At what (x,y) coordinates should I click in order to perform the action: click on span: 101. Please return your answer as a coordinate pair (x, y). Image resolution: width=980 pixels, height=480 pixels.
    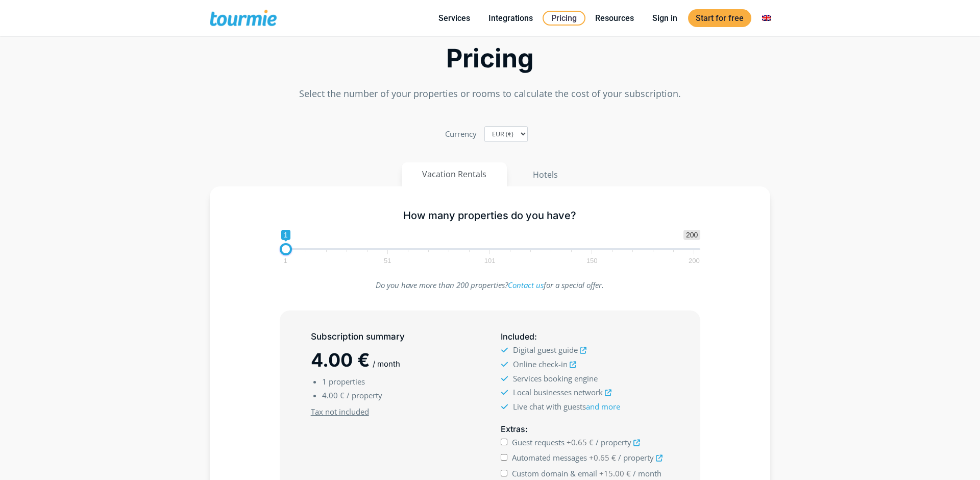
    Looking at the image, I should click on (490, 260).